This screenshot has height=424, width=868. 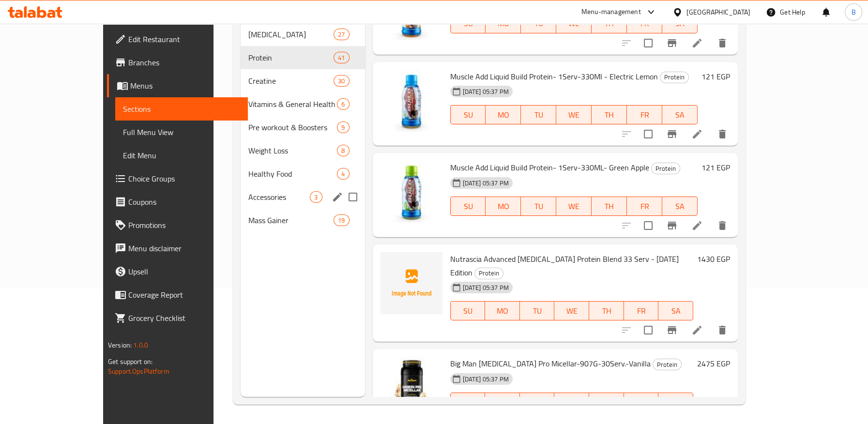 I want to click on span: Edit Menu, so click(x=181, y=156).